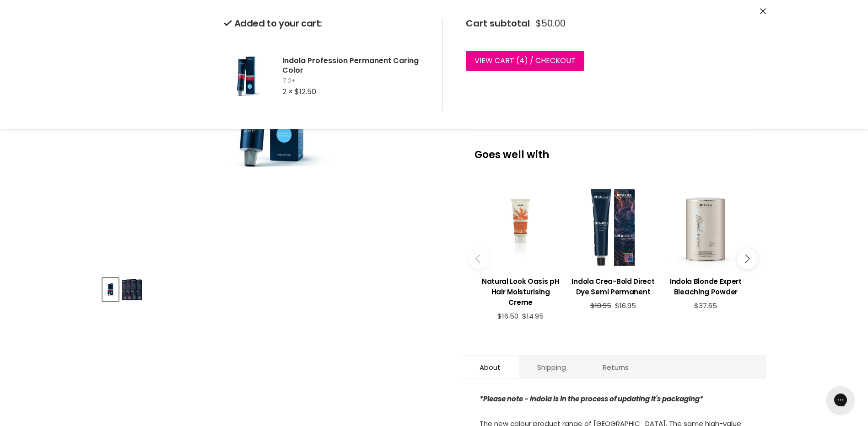  I want to click on span: Cart subtotal, so click(498, 23).